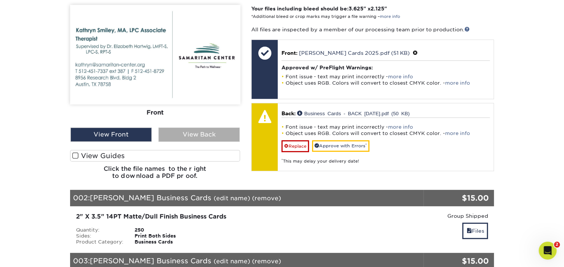  I want to click on span: 2.125, so click(377, 9).